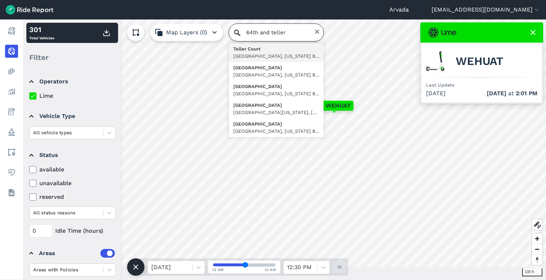 Image resolution: width=546 pixels, height=280 pixels. What do you see at coordinates (443, 33) in the screenshot?
I see `img: Lime` at bounding box center [443, 33].